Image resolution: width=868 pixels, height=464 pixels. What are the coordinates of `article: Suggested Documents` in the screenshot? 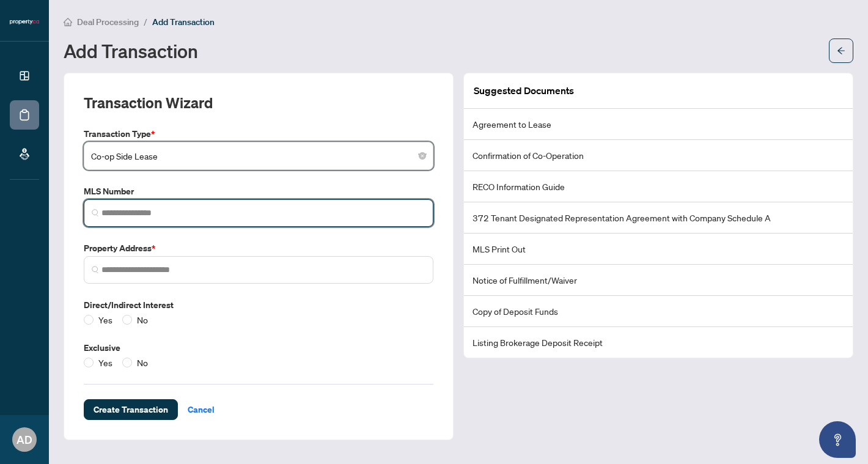 It's located at (524, 90).